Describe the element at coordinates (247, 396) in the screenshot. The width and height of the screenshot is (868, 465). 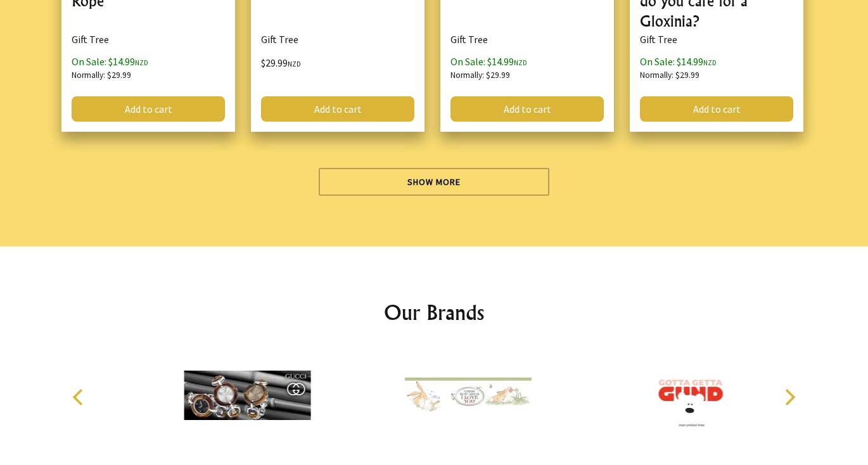
I see `img: Gucci` at that location.